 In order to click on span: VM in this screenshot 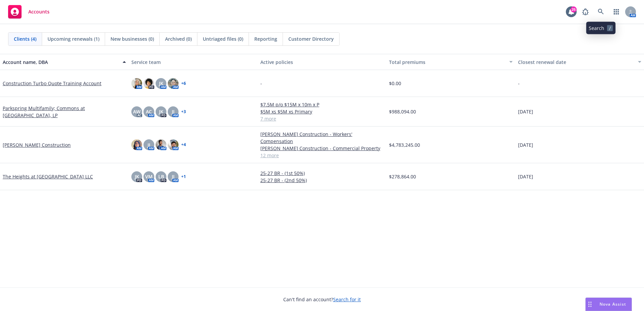, I will do `click(149, 176)`.